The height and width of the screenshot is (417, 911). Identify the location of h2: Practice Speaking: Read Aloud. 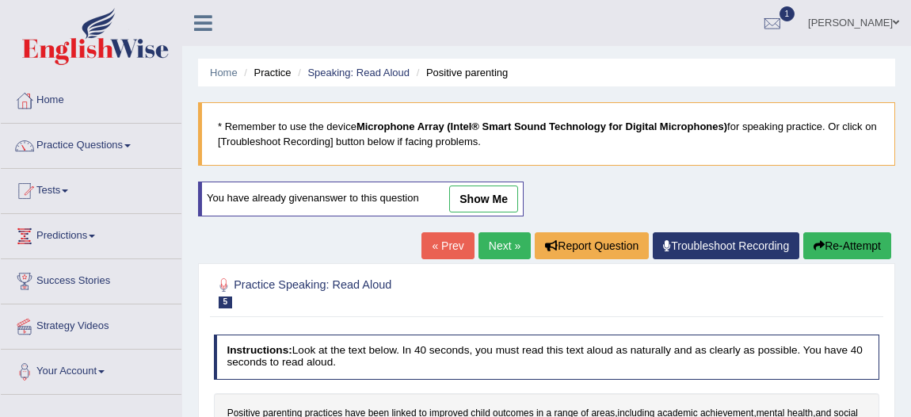
(420, 292).